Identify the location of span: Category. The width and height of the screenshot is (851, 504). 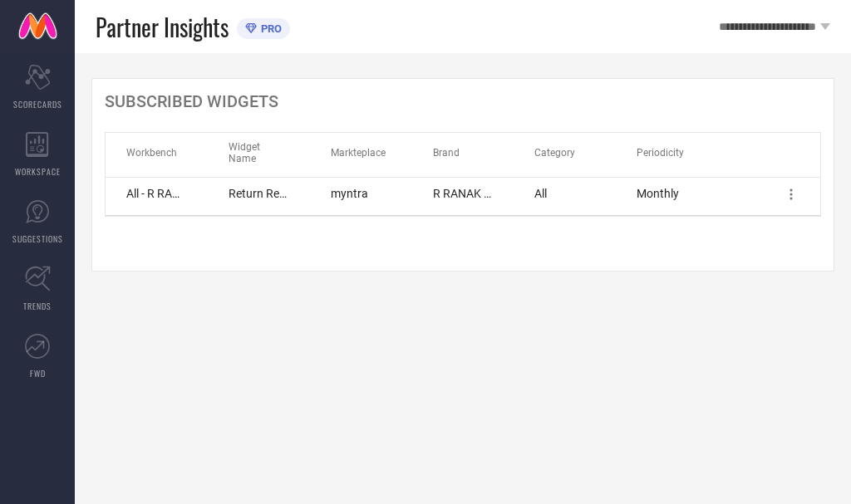
(554, 153).